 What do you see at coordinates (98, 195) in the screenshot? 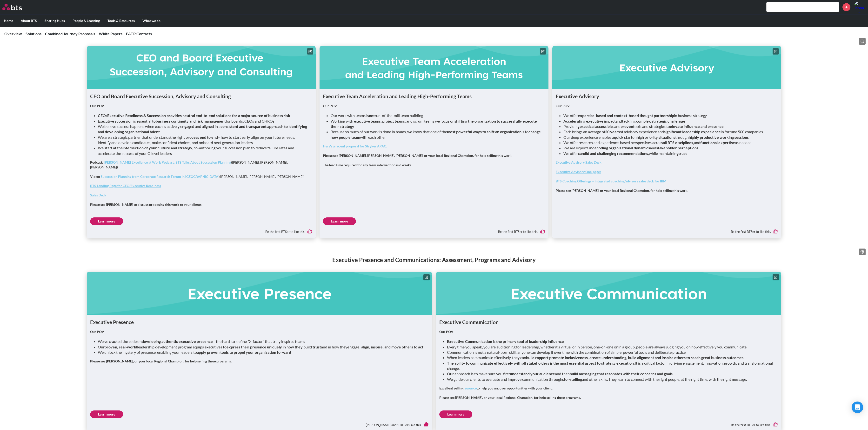
I see `strong: Sales Deck` at bounding box center [98, 195].